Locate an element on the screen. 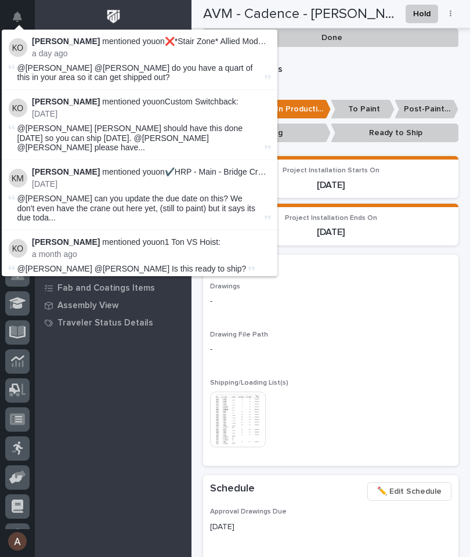  span: Drawings is located at coordinates (225, 286).